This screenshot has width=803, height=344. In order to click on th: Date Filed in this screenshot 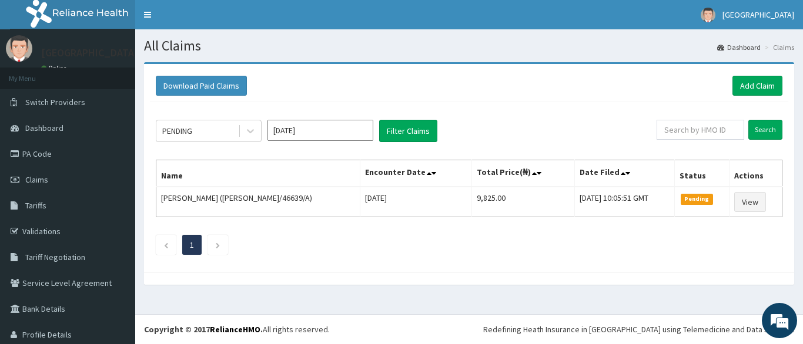, I will do `click(625, 174)`.